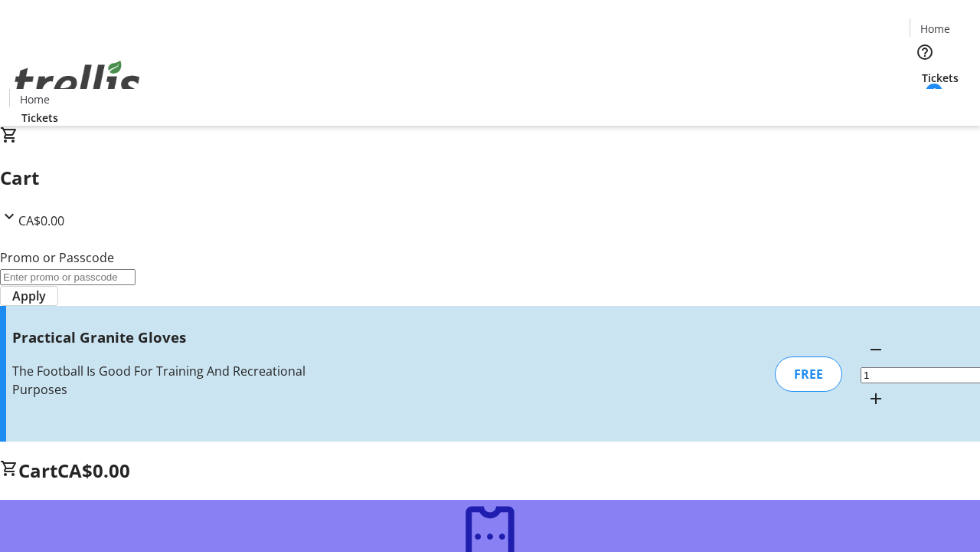  Describe the element at coordinates (29, 296) in the screenshot. I see `span: Apply` at that location.